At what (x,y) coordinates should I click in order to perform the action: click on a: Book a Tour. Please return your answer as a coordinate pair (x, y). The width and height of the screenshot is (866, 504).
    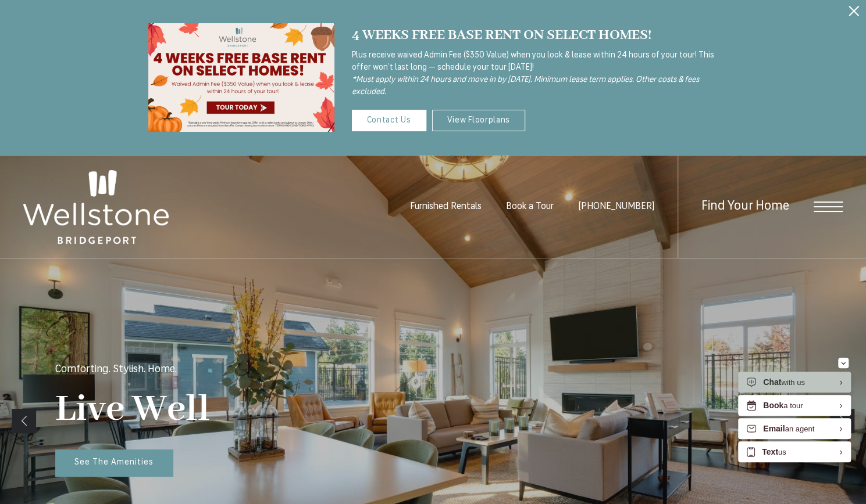
    Looking at the image, I should click on (529, 207).